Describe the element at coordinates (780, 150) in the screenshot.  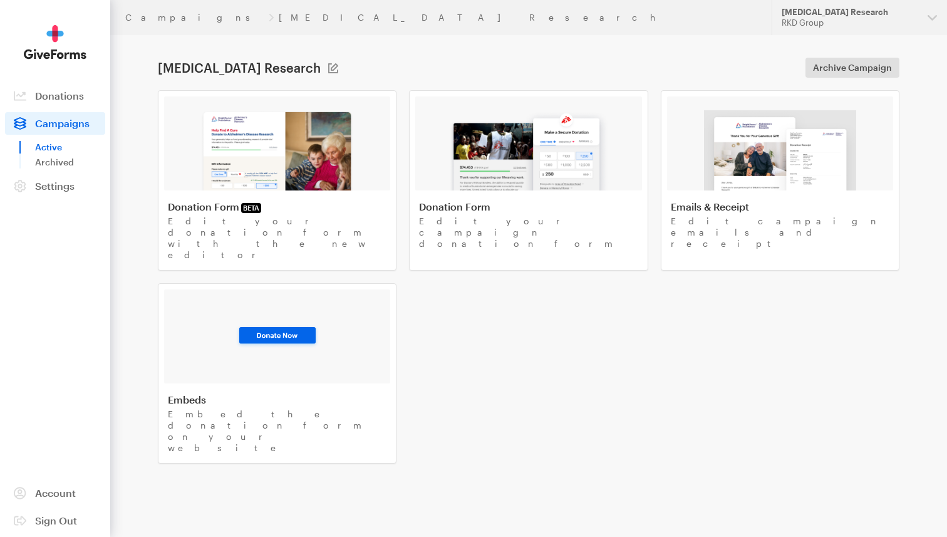
I see `img: image-3-0695904bd8fc2540e7c0ed4f0f3f42b2ae7fdd5008376bfc2271839042c80776.png` at that location.